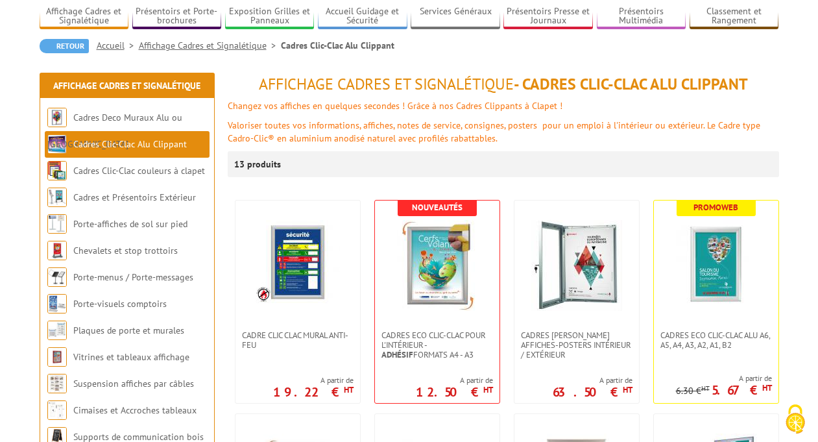 Image resolution: width=818 pixels, height=442 pixels. Describe the element at coordinates (57, 197) in the screenshot. I see `img: Cadres et Présentoirs Extérieur` at that location.